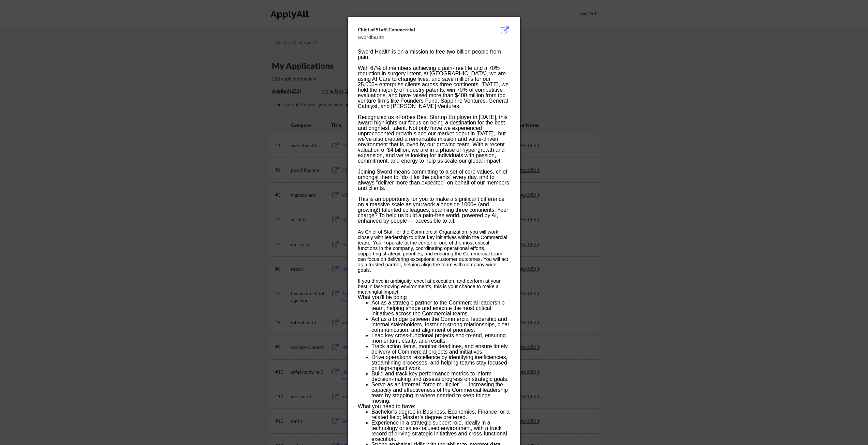 The height and width of the screenshot is (445, 868). I want to click on li: Act as a strategic partner to the Commercial leadership team, helping shape and execute the most ..., so click(440, 308).